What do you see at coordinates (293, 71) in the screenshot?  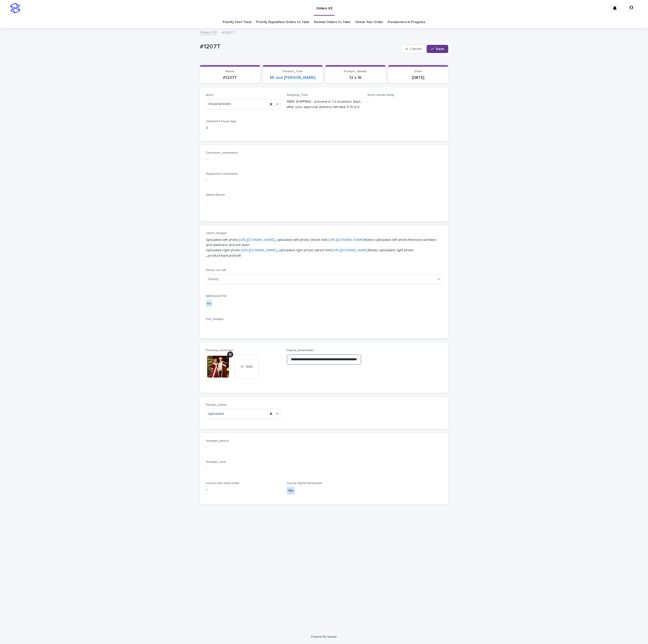 I see `span: Product_Title` at bounding box center [293, 71].